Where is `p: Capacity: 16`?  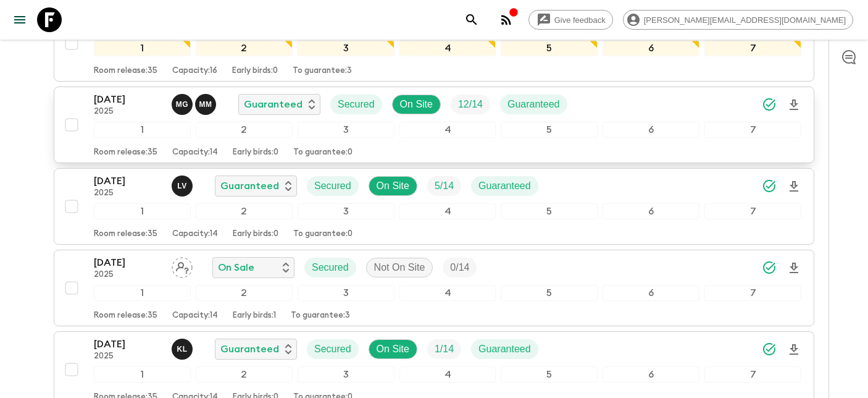 p: Capacity: 16 is located at coordinates (195, 71).